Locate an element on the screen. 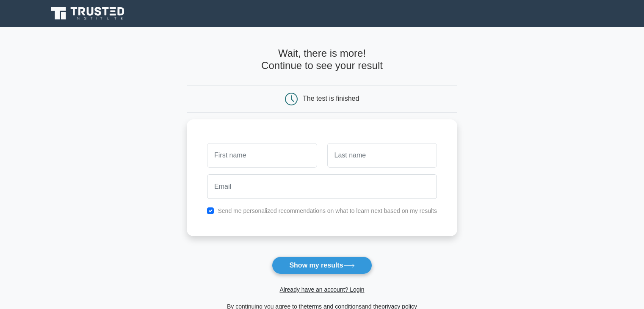  a: Already have an account? Login is located at coordinates (322, 290).